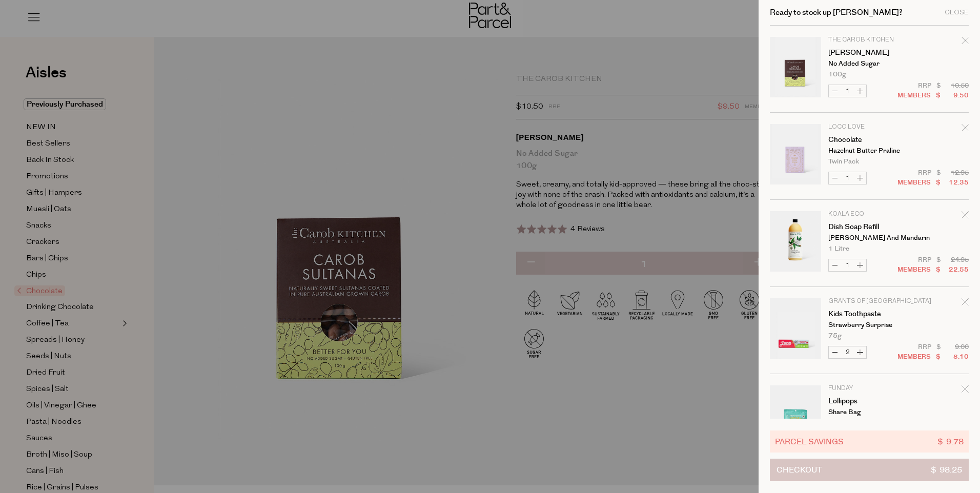  Describe the element at coordinates (965, 303) in the screenshot. I see `div: Remove Kids Toothpaste` at that location.